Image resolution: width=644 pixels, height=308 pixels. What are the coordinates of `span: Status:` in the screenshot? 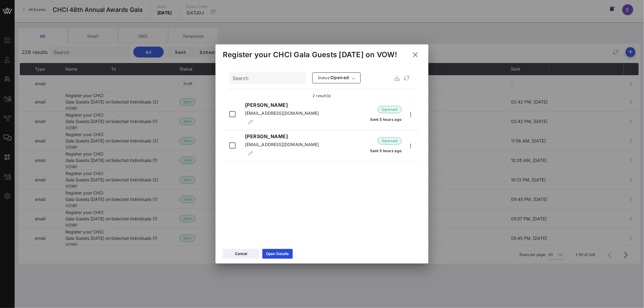 It's located at (324, 77).